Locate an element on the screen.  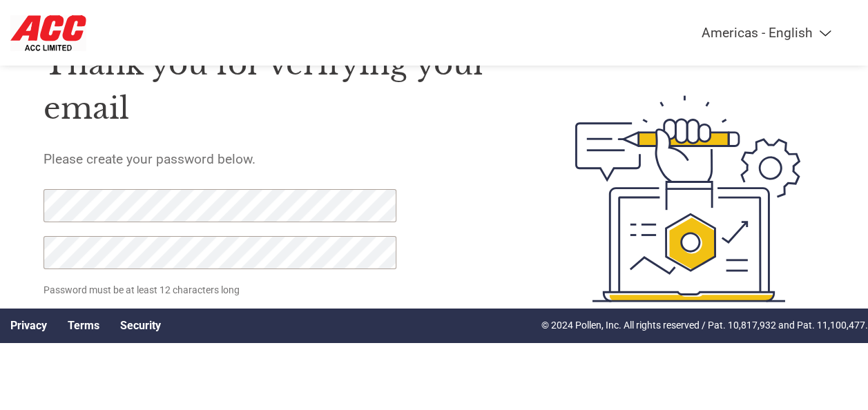
a: Security is located at coordinates (140, 325).